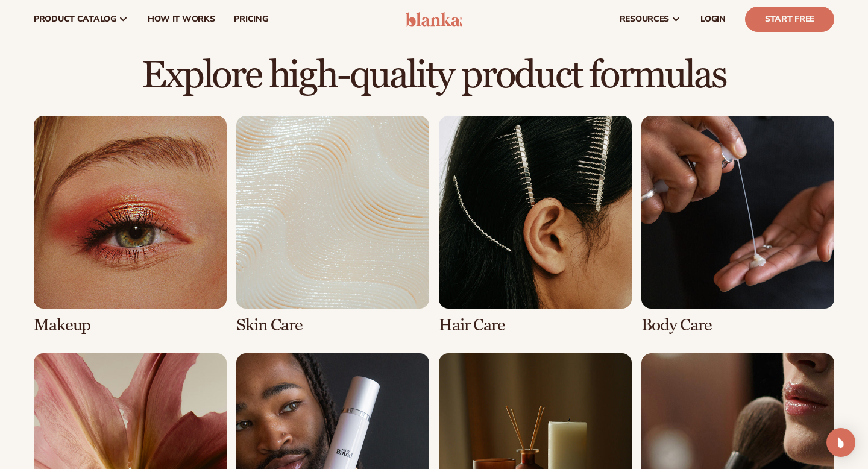 This screenshot has height=469, width=868. Describe the element at coordinates (738, 225) in the screenshot. I see `div: 4 / 8` at that location.